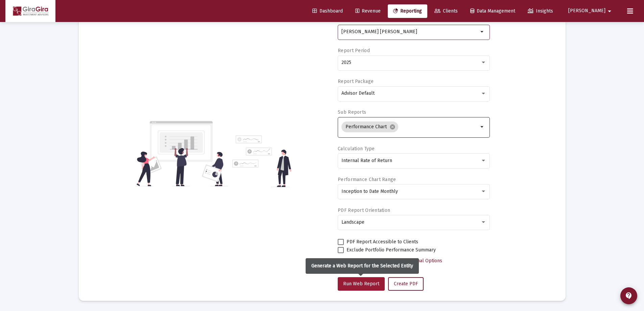 The image size is (644, 311). Describe the element at coordinates (493, 11) in the screenshot. I see `span: Data Management` at that location.